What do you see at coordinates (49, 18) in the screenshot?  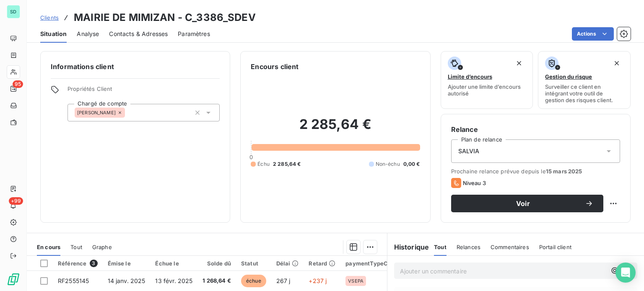 I see `a: Clients` at bounding box center [49, 18].